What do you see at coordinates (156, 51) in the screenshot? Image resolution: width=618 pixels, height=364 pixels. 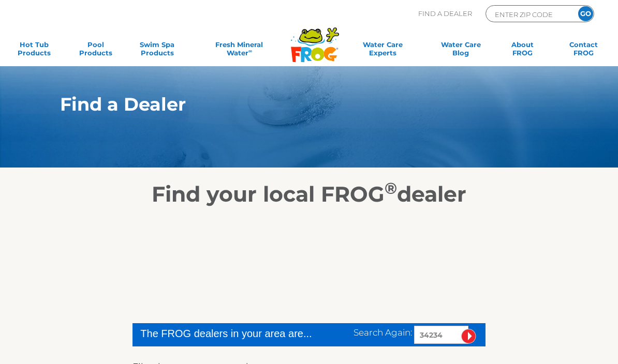 I see `a: Swim SpaProducts` at bounding box center [156, 51].